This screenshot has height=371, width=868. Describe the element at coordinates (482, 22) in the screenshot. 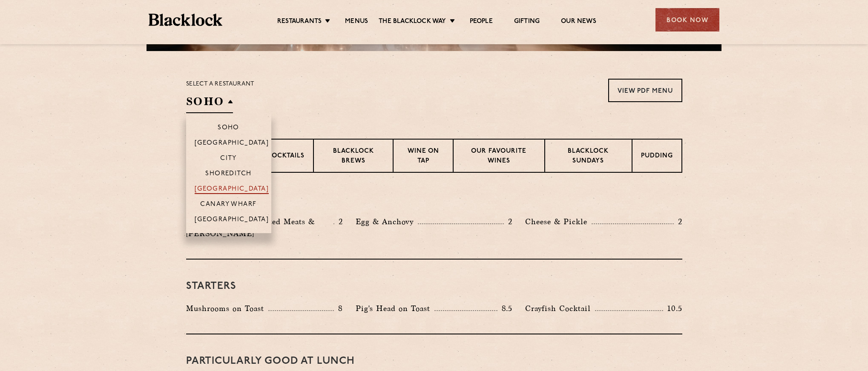

I see `a: People` at that location.